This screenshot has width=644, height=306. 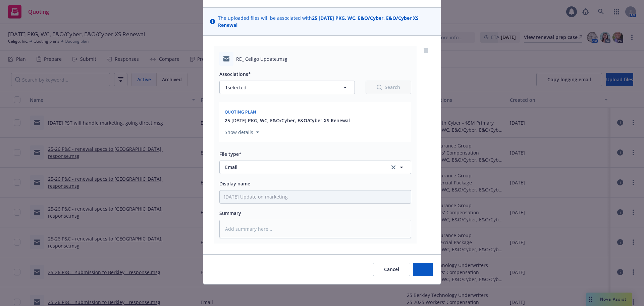 I want to click on button: Emailclear selection, so click(x=315, y=167).